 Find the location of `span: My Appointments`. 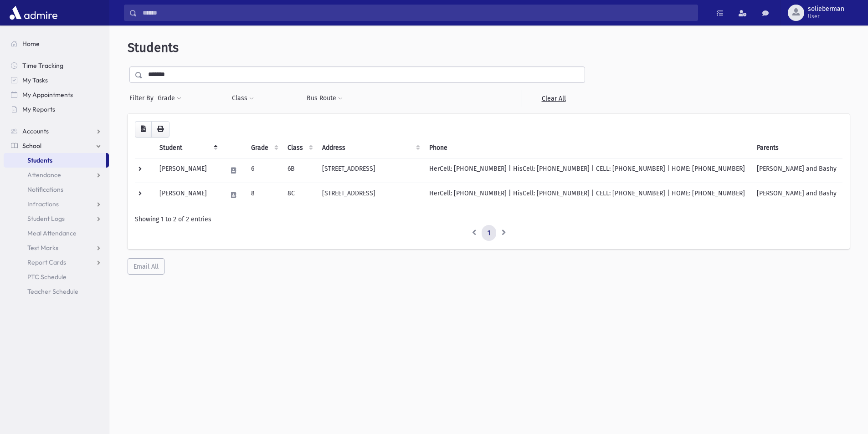

span: My Appointments is located at coordinates (48, 95).